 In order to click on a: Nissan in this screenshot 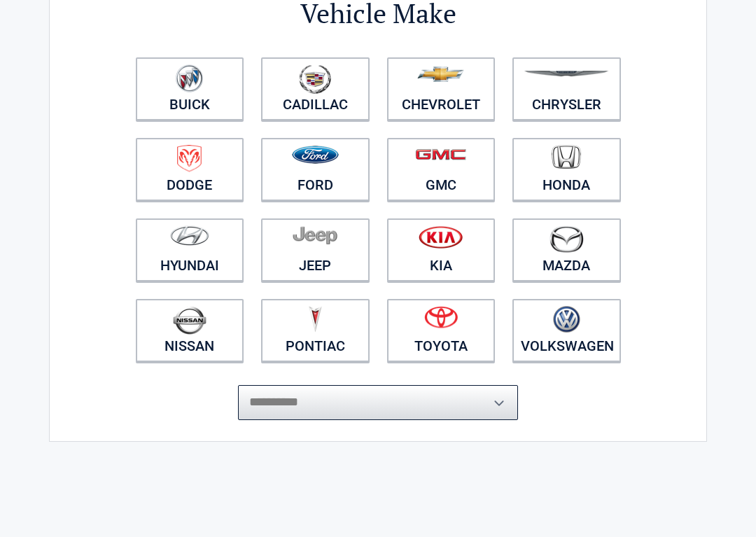, I will do `click(190, 331)`.